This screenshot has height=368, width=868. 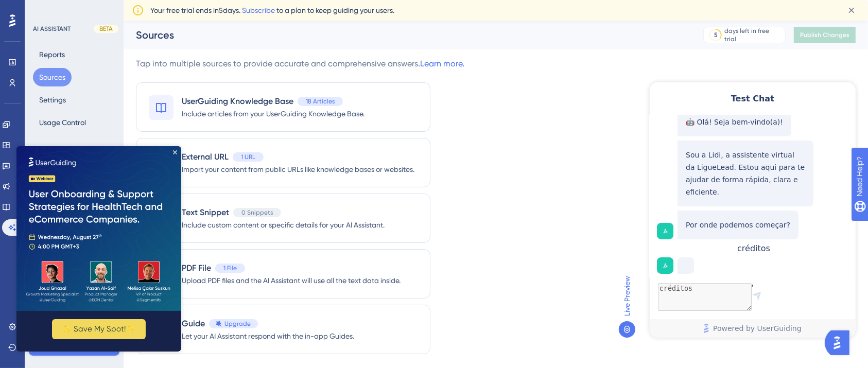 I want to click on span: 18 Articles, so click(x=320, y=101).